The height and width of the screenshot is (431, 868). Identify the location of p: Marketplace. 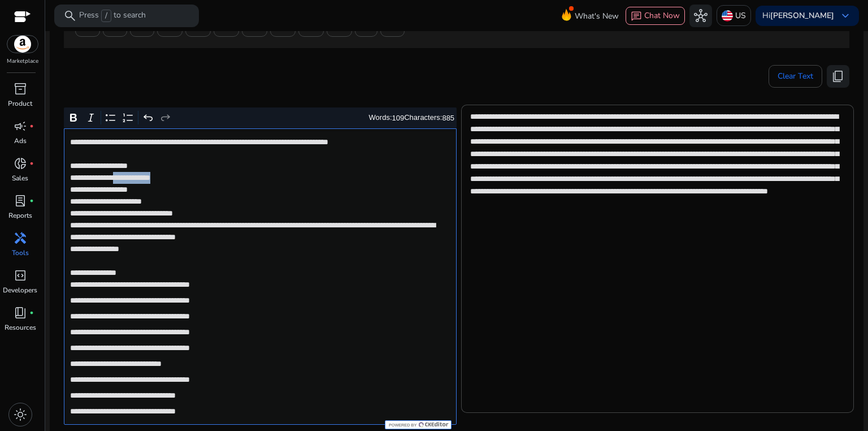
(23, 61).